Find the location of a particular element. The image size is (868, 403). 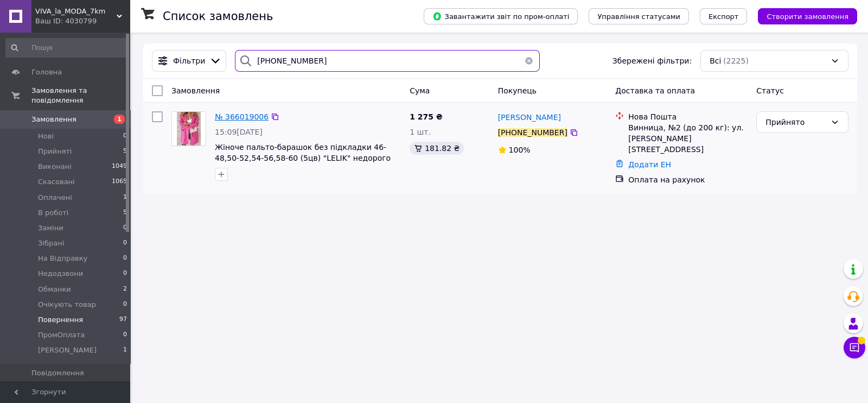

span: Жіноче пальто-барашок без підкладки 46-48,50-52,54-56,58-60 (5цв) "LELIK" недорого від прямого по... is located at coordinates (303, 158).